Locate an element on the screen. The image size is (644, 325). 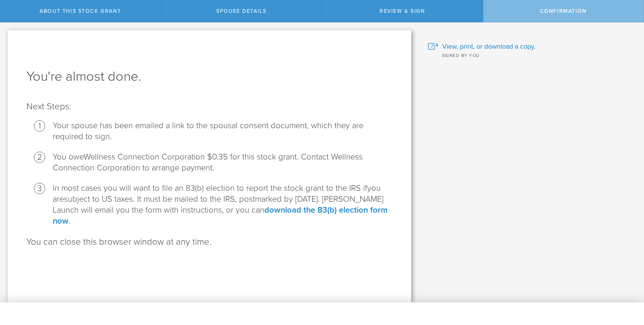
span: About this stock grant is located at coordinates (80, 11).